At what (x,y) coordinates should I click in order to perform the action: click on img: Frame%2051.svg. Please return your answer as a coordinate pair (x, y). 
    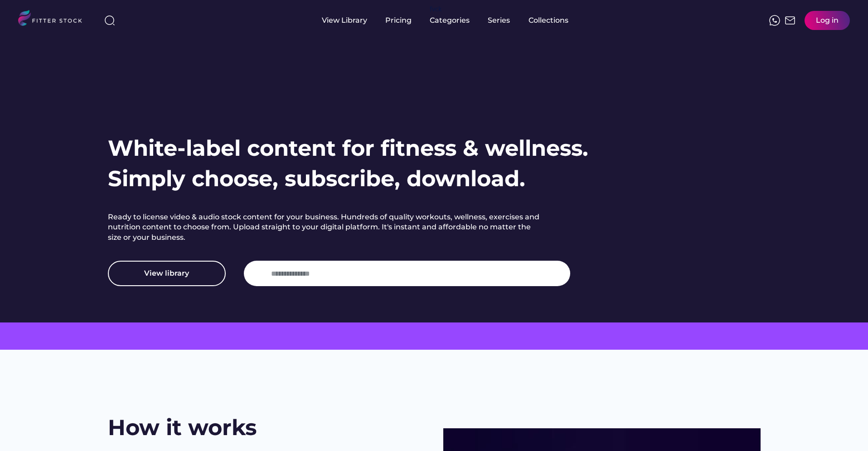
    Looking at the image, I should click on (791, 20).